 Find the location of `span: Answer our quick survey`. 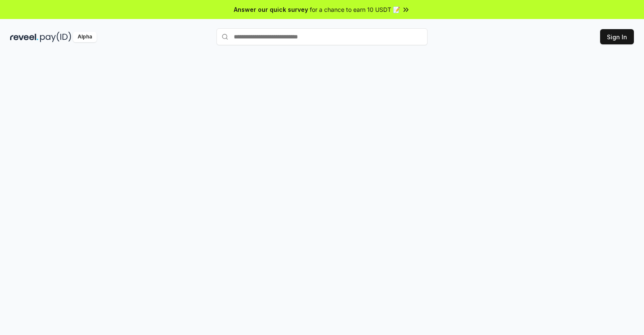

span: Answer our quick survey is located at coordinates (271, 9).